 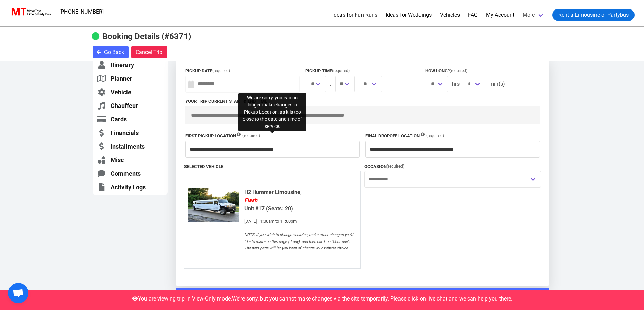 What do you see at coordinates (500, 15) in the screenshot?
I see `a: My Account` at bounding box center [500, 15].